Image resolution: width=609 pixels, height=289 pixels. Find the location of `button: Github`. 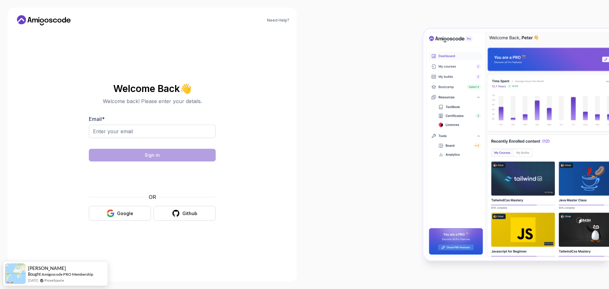

button: Github is located at coordinates (184, 213).